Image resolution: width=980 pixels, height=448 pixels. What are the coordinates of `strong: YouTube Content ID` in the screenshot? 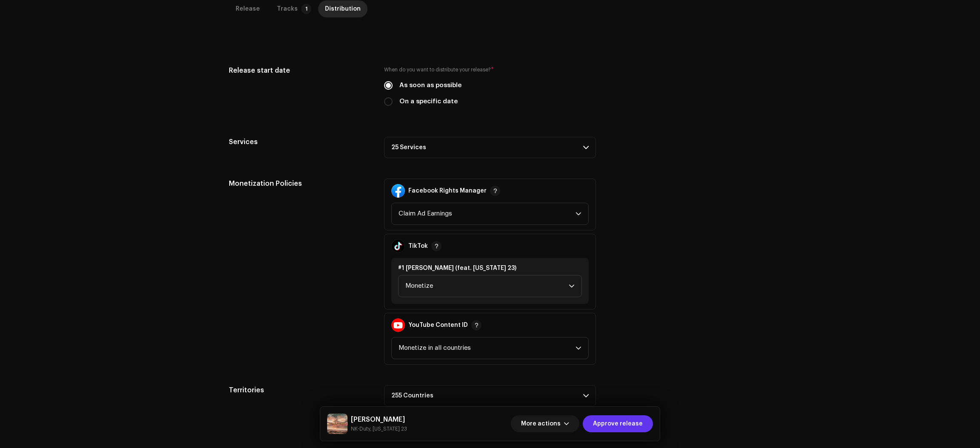 It's located at (438, 325).